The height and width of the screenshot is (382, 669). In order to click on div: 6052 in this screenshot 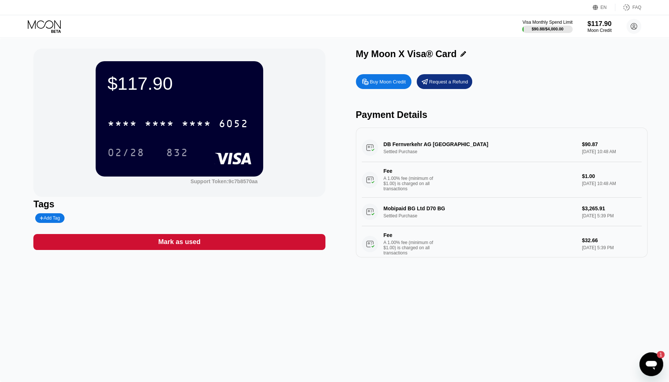, I will do `click(234, 125)`.